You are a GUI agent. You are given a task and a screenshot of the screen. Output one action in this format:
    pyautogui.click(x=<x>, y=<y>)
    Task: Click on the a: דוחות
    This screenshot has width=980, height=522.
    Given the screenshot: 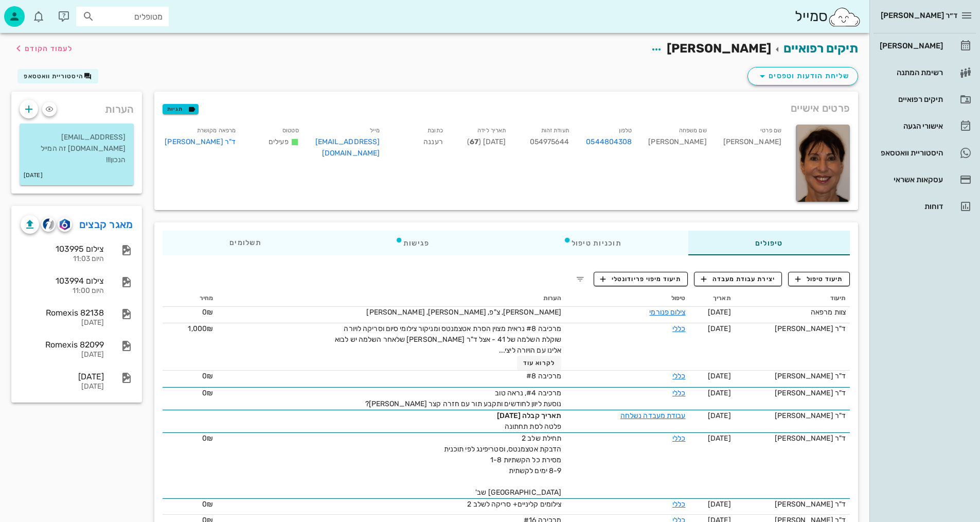 What is the action you would take?
    pyautogui.click(x=924, y=206)
    